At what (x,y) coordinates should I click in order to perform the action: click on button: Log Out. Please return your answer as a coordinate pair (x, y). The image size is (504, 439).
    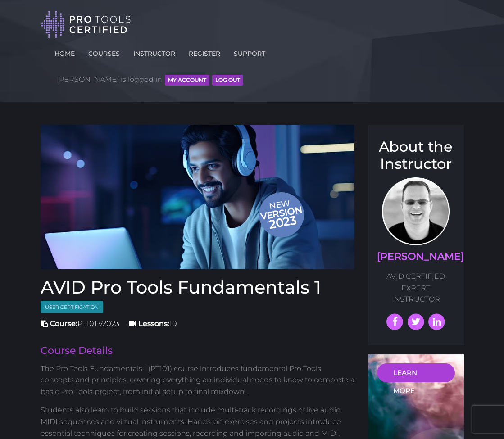
    Looking at the image, I should click on (228, 80).